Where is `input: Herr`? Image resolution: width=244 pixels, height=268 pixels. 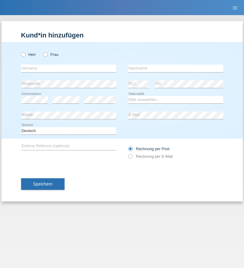
input: Herr is located at coordinates (23, 54).